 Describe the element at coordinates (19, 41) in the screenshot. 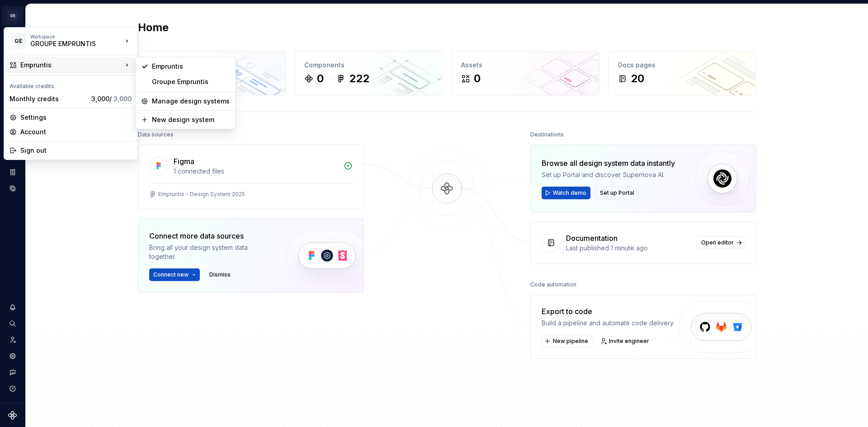

I see `div: GE` at that location.